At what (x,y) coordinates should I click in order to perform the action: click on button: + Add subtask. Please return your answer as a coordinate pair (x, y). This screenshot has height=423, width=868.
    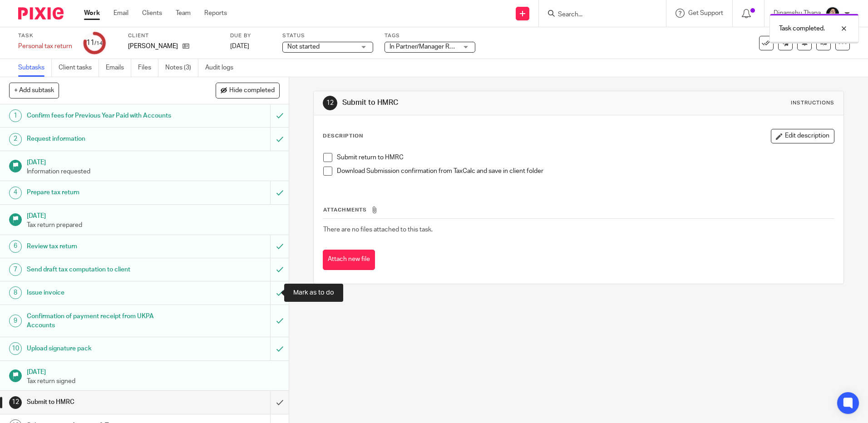
    Looking at the image, I should click on (34, 90).